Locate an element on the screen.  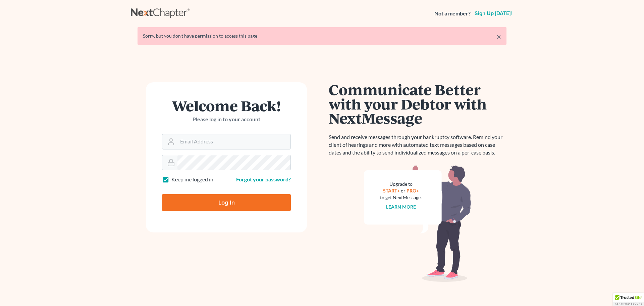
a: Learn more is located at coordinates (401, 206).